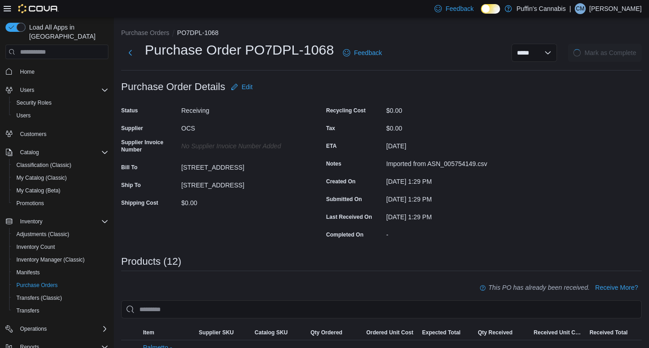  I want to click on label: Supplier Invoice Number, so click(149, 146).